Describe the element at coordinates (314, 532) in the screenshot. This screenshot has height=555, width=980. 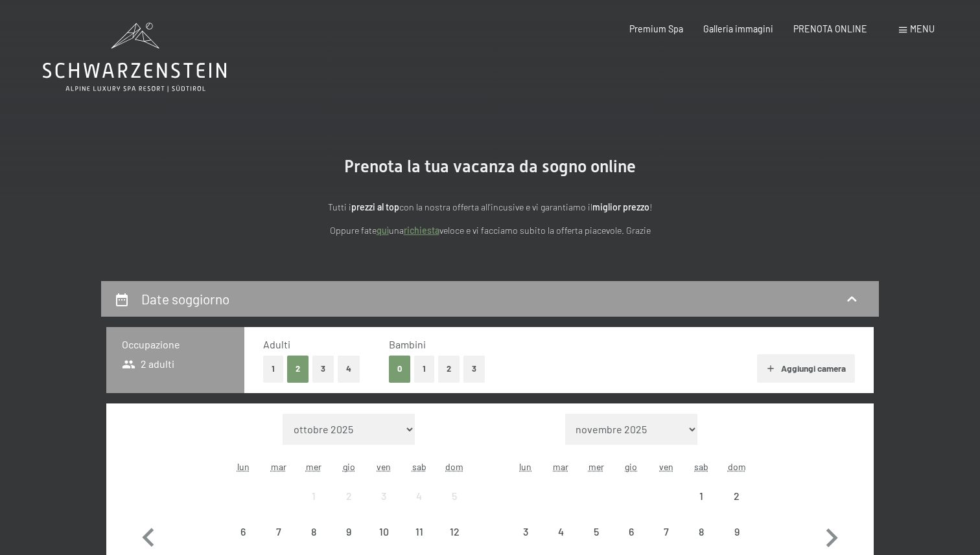
I see `div: Wed Oct 08 2025` at that location.